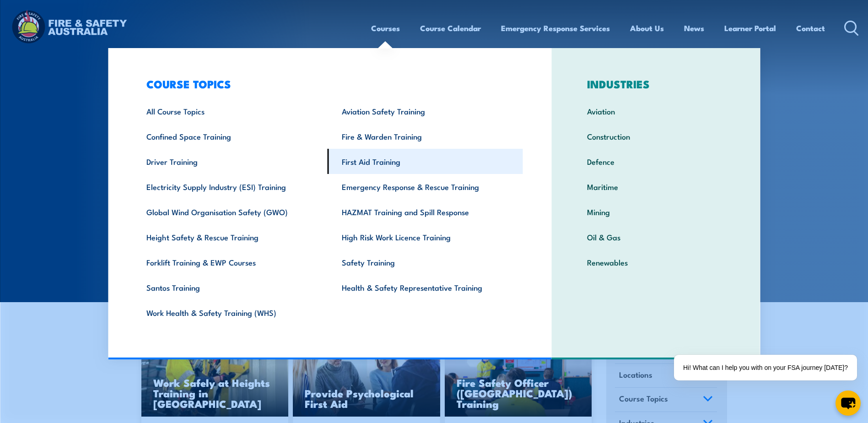  I want to click on img: Work Safely at Heights Training (1), so click(215, 376).